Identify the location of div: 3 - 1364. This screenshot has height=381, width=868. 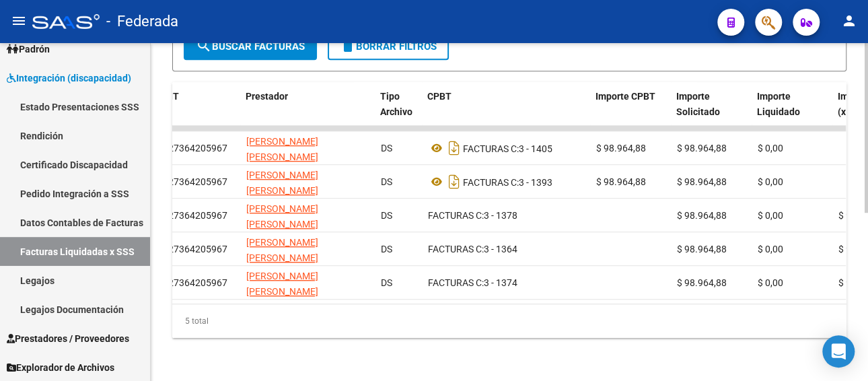
(507, 249).